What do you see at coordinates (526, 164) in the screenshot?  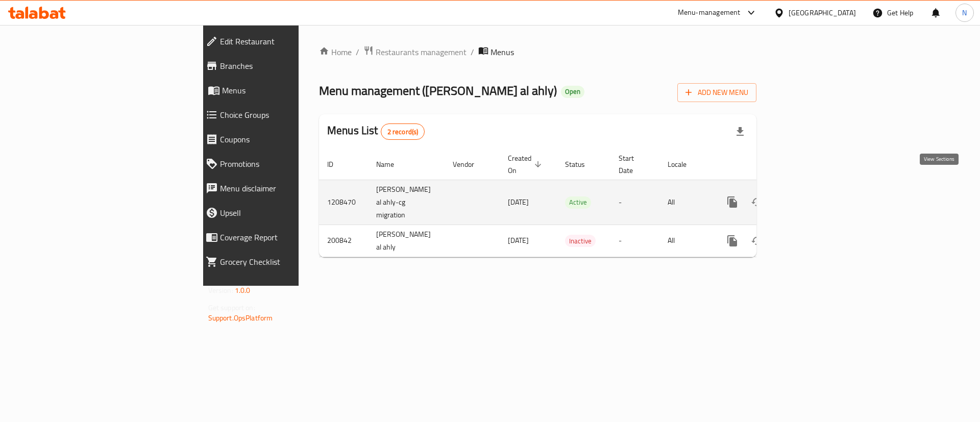 I see `span: Created On` at bounding box center [526, 164].